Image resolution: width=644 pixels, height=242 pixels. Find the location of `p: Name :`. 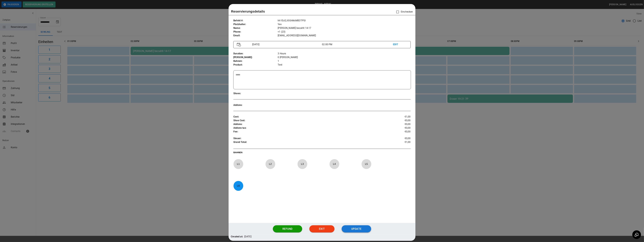

p: Name : is located at coordinates (256, 28).